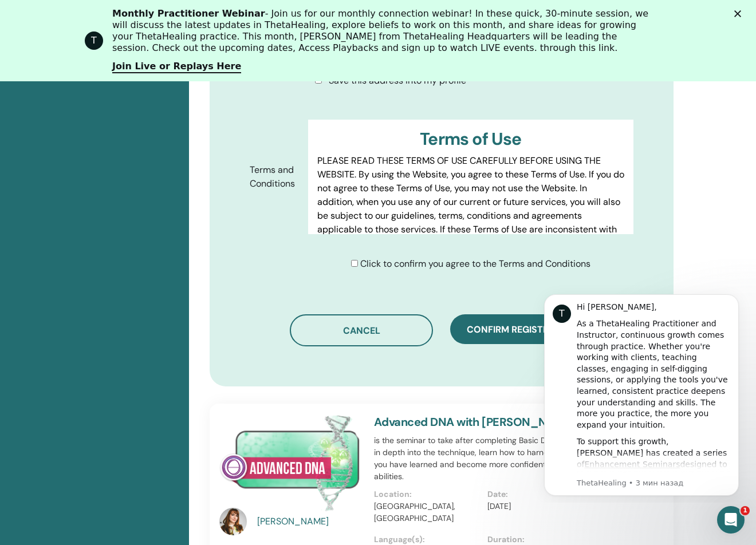 This screenshot has height=545, width=756. Describe the element at coordinates (362, 330) in the screenshot. I see `button: Cancel` at that location.